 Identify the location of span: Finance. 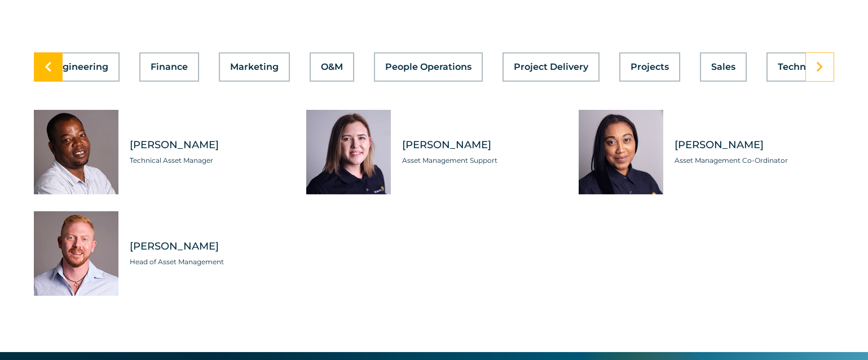
(169, 67).